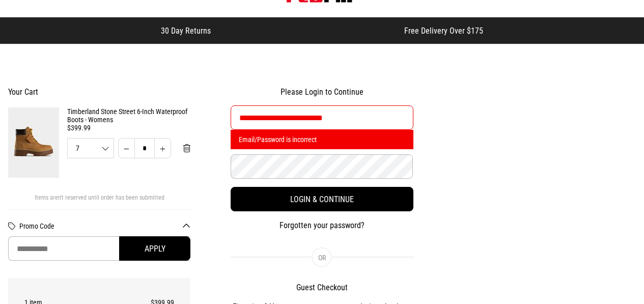 The width and height of the screenshot is (644, 304). Describe the element at coordinates (129, 116) in the screenshot. I see `a: Timberland Stone Street 6-Inch Waterproof Boots - Womens` at that location.